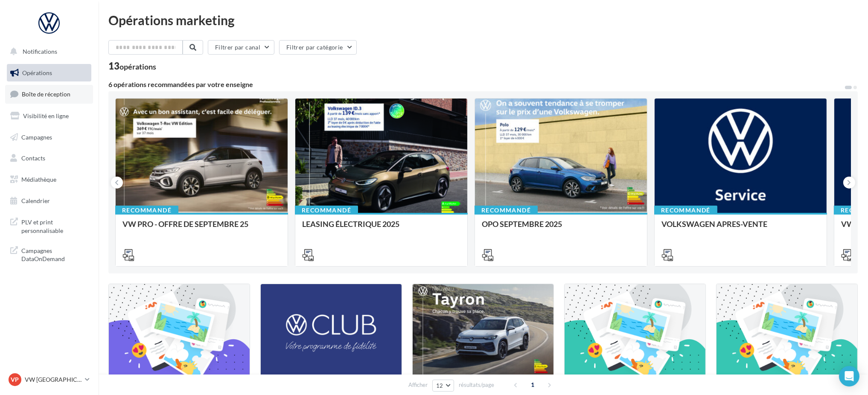 The image size is (868, 395). I want to click on span: résultats/page, so click(476, 385).